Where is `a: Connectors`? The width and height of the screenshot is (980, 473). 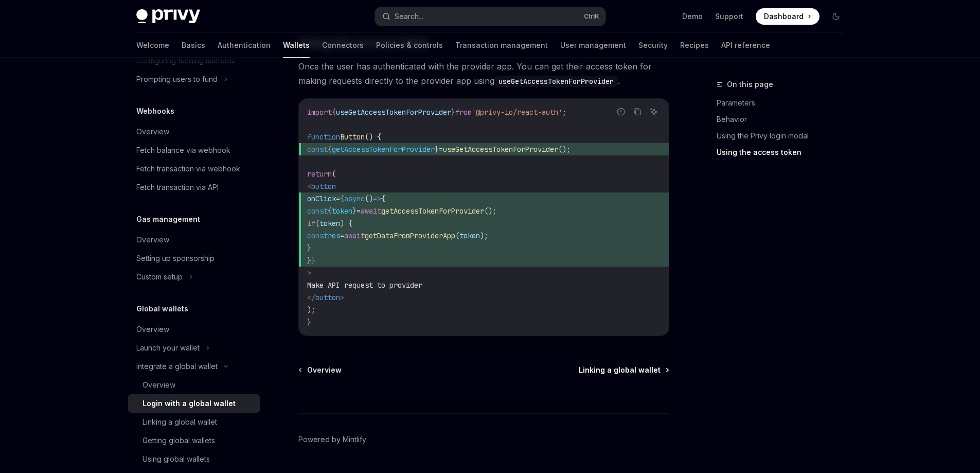
a: Connectors is located at coordinates (343, 45).